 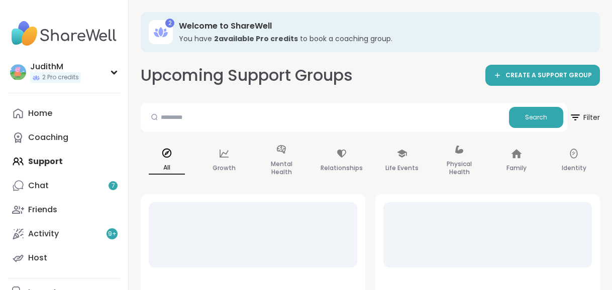 I want to click on p: Mental Health, so click(x=281, y=168).